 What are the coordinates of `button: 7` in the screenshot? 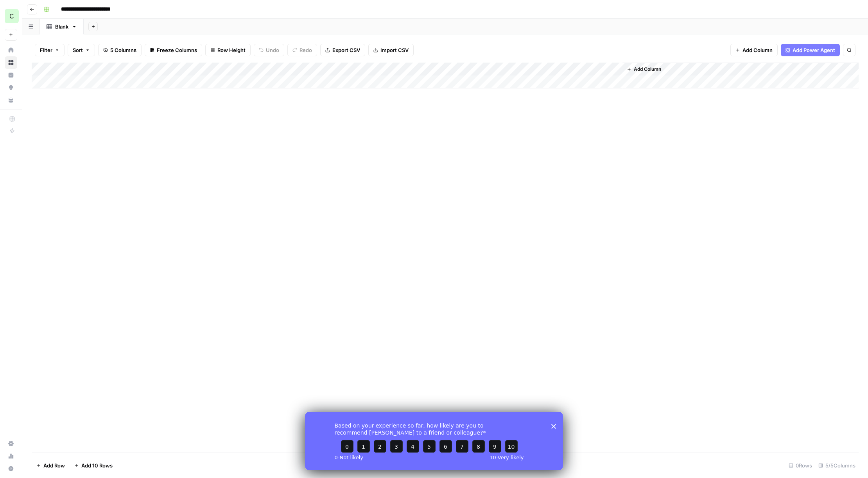 It's located at (157, 35).